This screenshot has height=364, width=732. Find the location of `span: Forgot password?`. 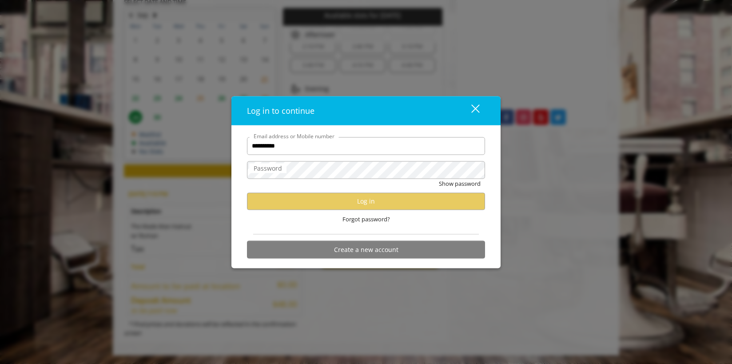

span: Forgot password? is located at coordinates (366, 219).